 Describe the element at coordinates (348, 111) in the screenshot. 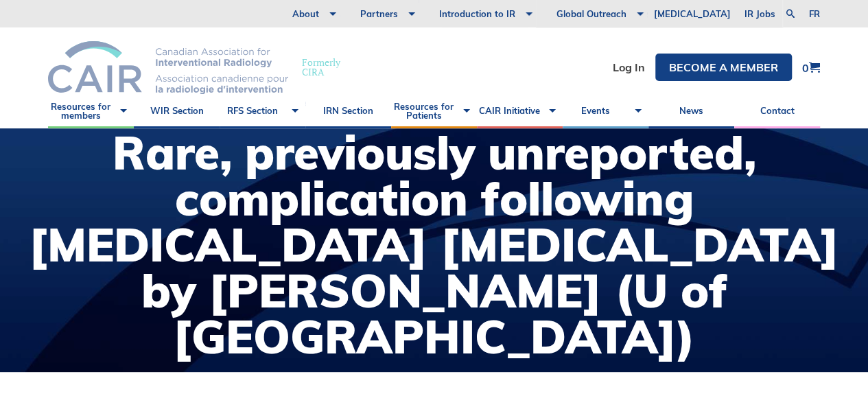

I see `a: IRN Section` at that location.